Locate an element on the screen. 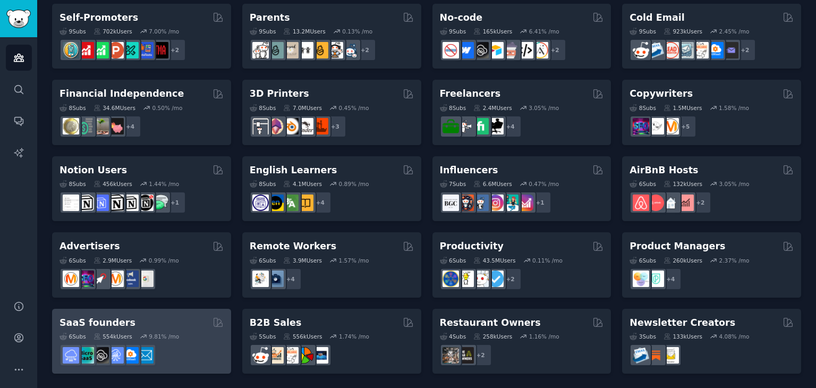  img: betatests is located at coordinates (145, 50).